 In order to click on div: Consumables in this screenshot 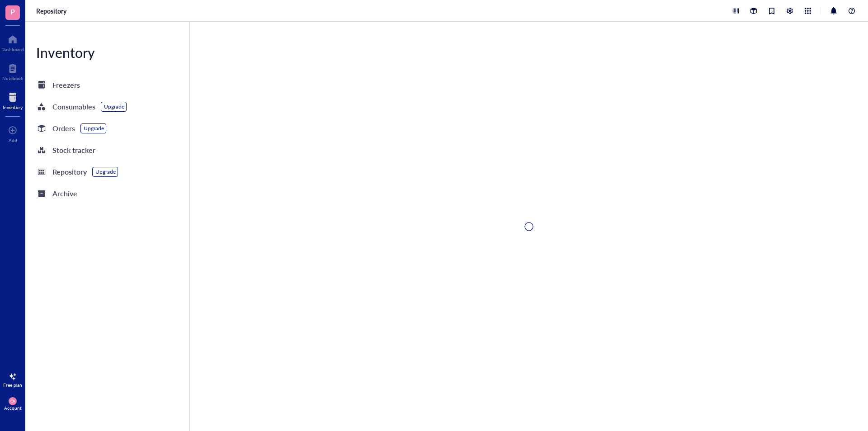, I will do `click(74, 107)`.